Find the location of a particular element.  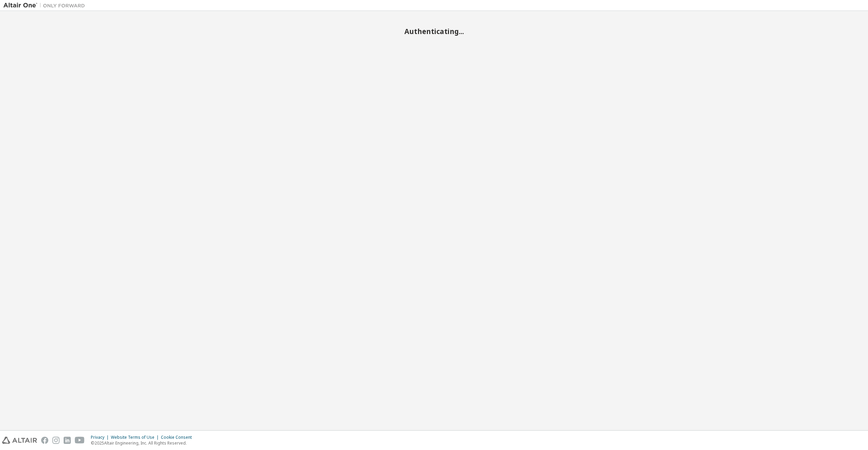

img: instagram.svg is located at coordinates (56, 440).